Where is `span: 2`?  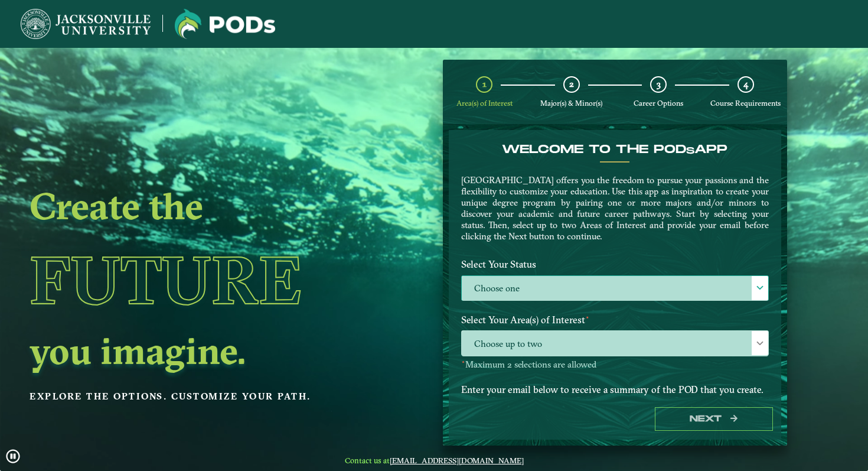
span: 2 is located at coordinates (572, 84).